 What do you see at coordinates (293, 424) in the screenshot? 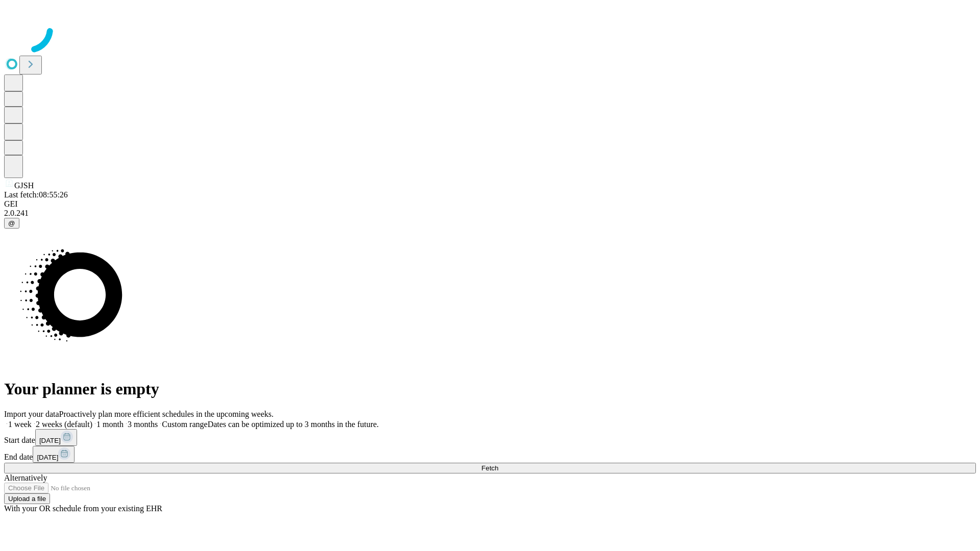
I see `span: Dates can be optimized up to 3 months in the future.` at bounding box center [293, 424].